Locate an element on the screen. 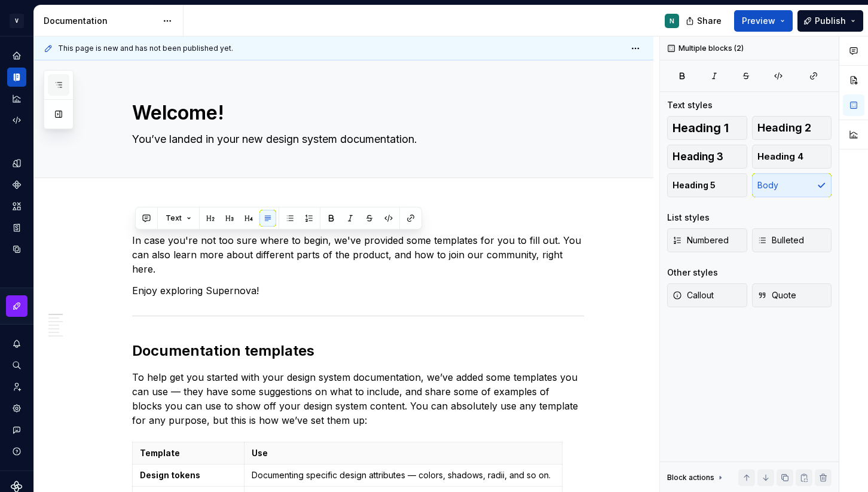 The height and width of the screenshot is (492, 868). button: Preview is located at coordinates (764, 21).